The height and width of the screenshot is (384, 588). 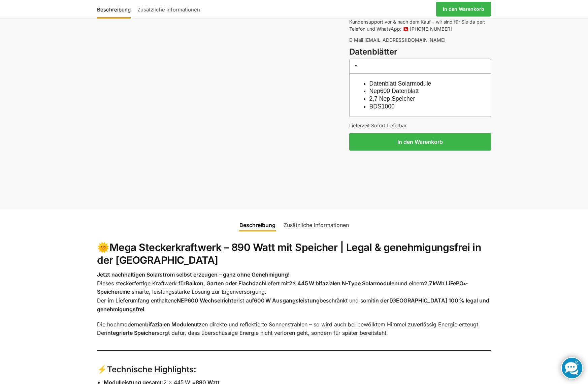 I want to click on strong: NEP600 Wechselrichter, so click(x=207, y=300).